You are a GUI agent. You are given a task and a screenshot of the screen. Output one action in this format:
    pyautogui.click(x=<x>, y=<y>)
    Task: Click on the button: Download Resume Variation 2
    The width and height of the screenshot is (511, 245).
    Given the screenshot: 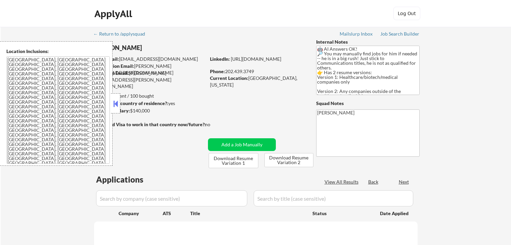 What is the action you would take?
    pyautogui.click(x=289, y=160)
    